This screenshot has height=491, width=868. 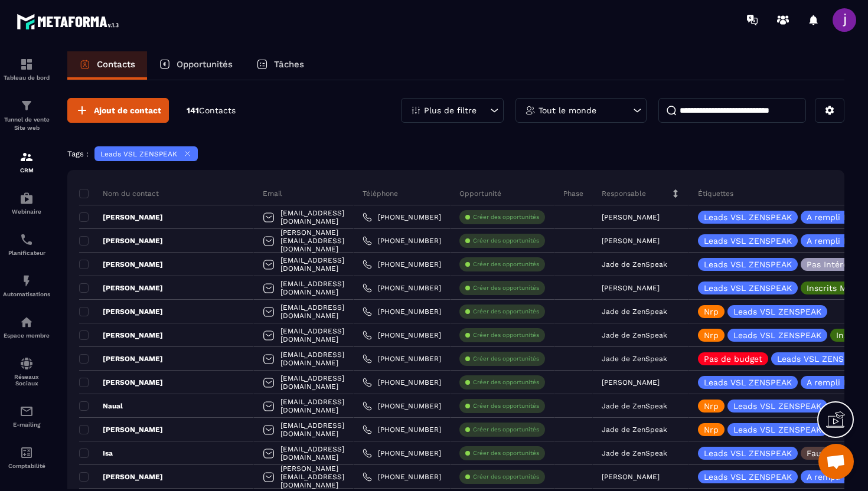 I want to click on a: formationformationCRM, so click(x=27, y=162).